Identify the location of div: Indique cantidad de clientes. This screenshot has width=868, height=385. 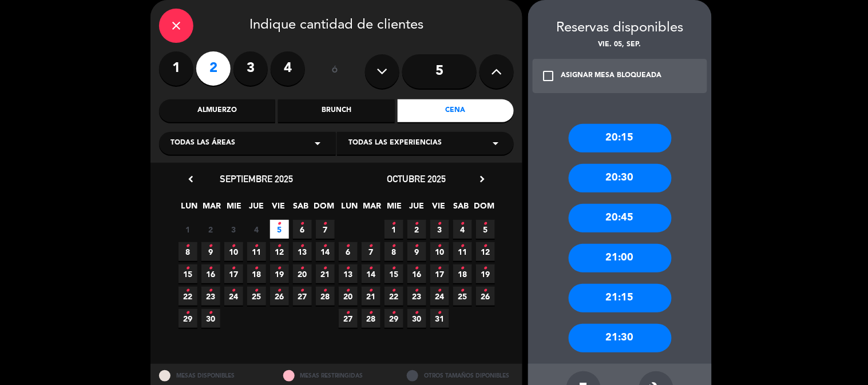
(336, 26).